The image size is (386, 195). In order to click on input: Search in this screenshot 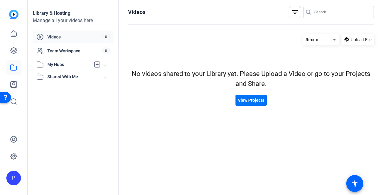, I will do `click(342, 12)`.